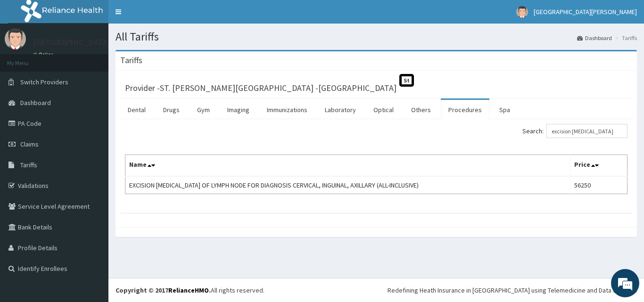 This screenshot has width=644, height=302. I want to click on label: Search:, so click(575, 131).